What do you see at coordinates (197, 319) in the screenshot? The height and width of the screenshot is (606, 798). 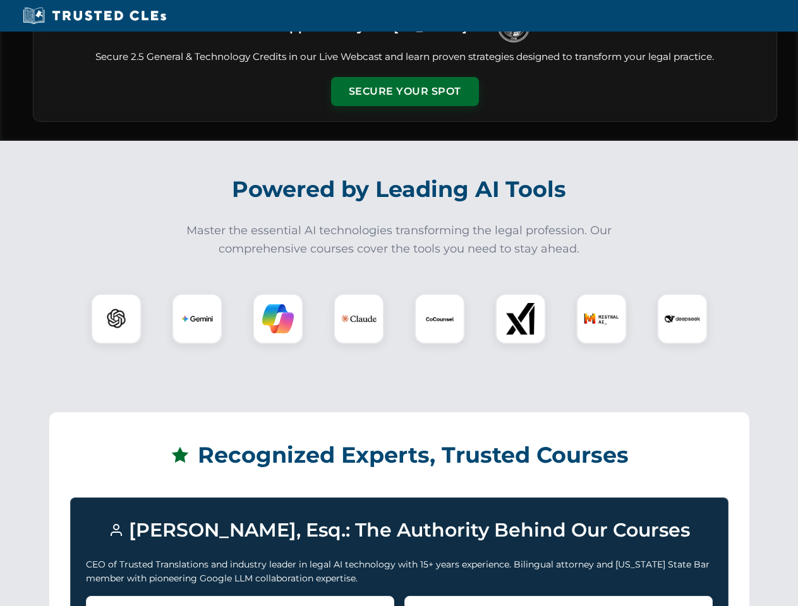 I see `img: Gemini Logo` at bounding box center [197, 319].